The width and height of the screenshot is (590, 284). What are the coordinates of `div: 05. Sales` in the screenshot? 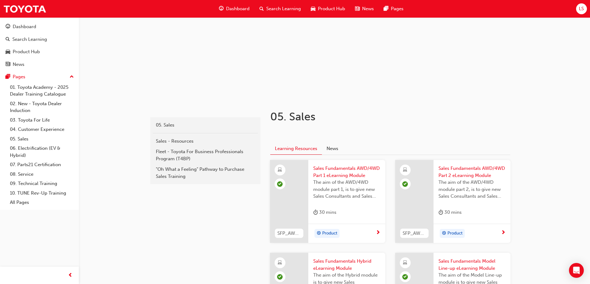 It's located at (205, 125).